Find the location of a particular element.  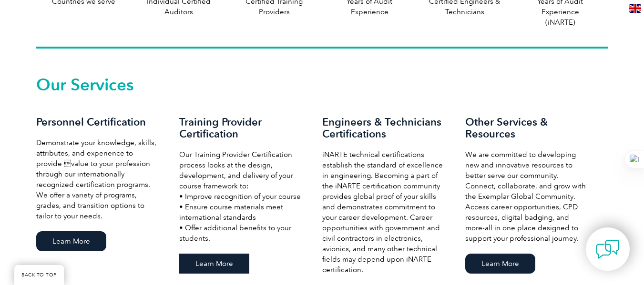

p: iNARTE technical certifications establish the standard of excellence in engineering. Becoming a p... is located at coordinates (384, 212).